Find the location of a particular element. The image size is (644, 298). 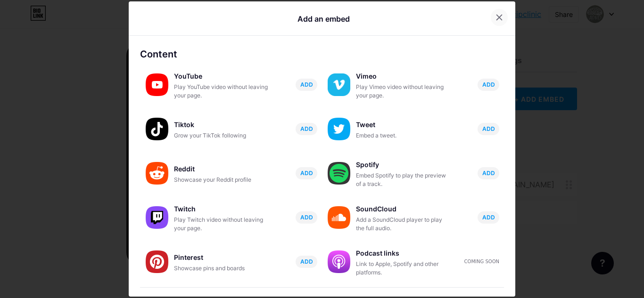

img: twitch is located at coordinates (157, 218).